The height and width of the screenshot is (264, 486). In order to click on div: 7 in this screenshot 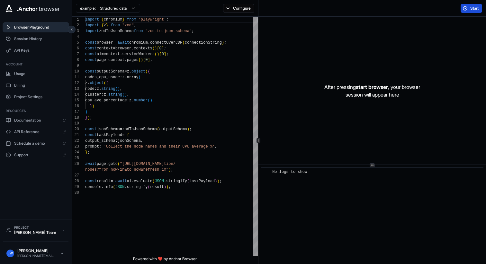, I will do `click(75, 54)`.